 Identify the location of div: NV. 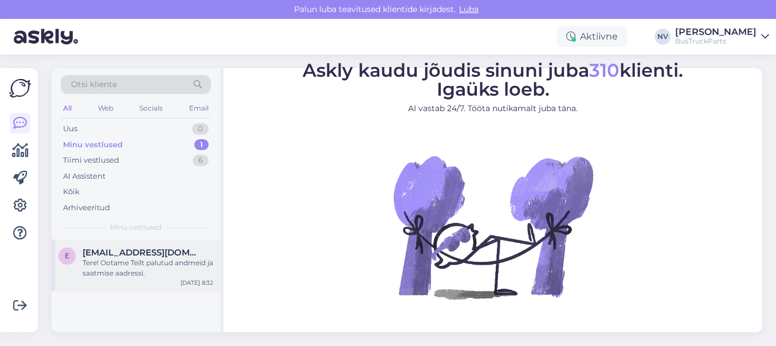
(662, 37).